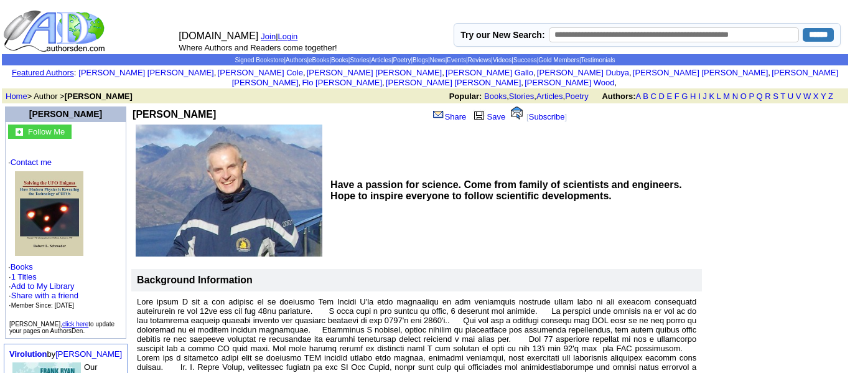  I want to click on a: I, so click(699, 96).